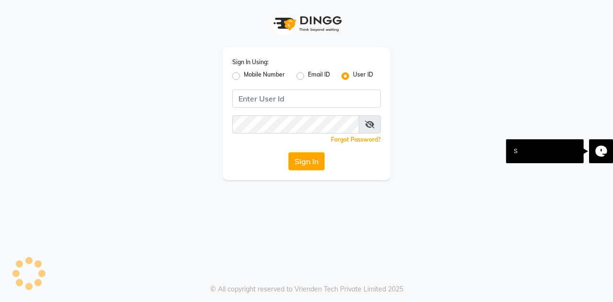  What do you see at coordinates (319, 76) in the screenshot?
I see `label: Email ID` at bounding box center [319, 76].